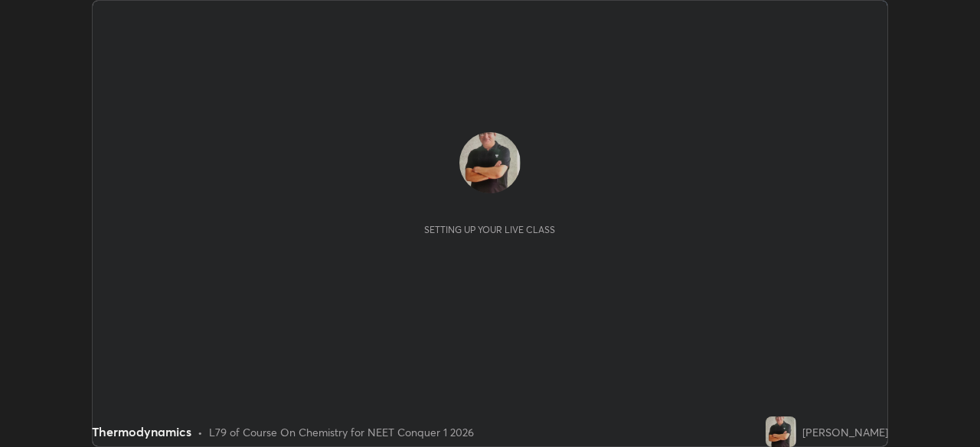 This screenshot has height=447, width=980. What do you see at coordinates (489, 229) in the screenshot?
I see `div: Setting up your live class` at bounding box center [489, 229].